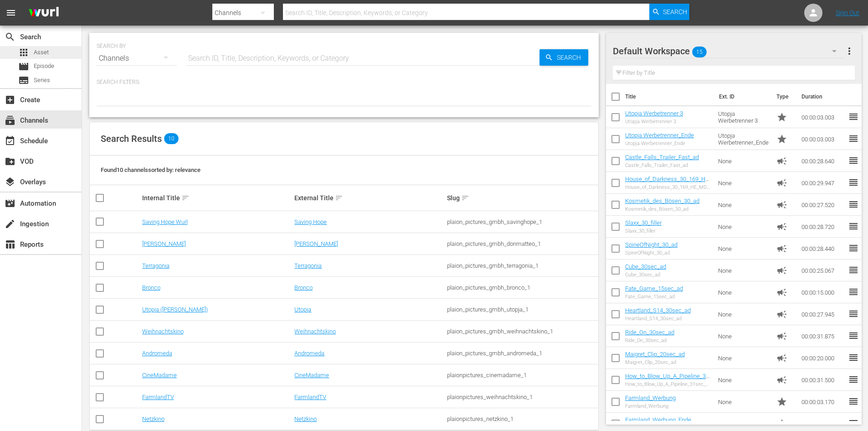 This screenshot has height=431, width=868. Describe the element at coordinates (312, 375) in the screenshot. I see `a: CineMadame` at that location.